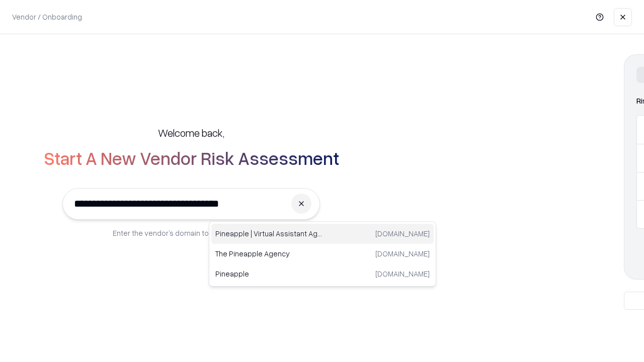  What do you see at coordinates (191, 133) in the screenshot?
I see `h5: Welcome back,` at bounding box center [191, 133].